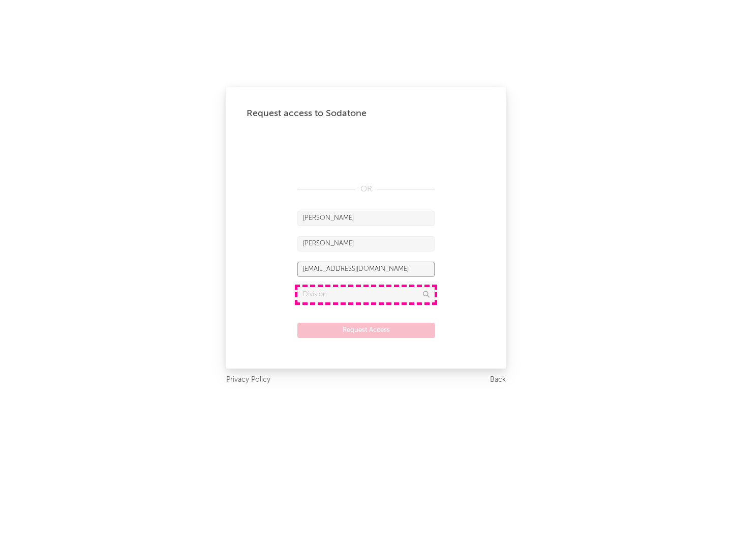 This screenshot has width=732, height=560. What do you see at coordinates (366, 244) in the screenshot?
I see `input: Last Name` at bounding box center [366, 244].